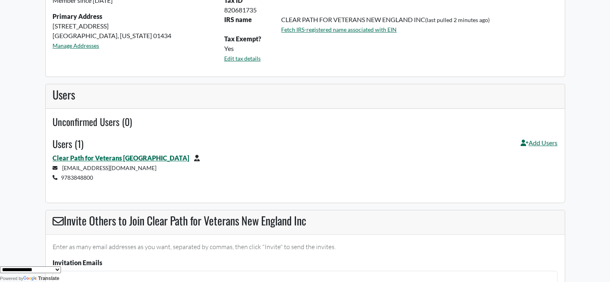 This screenshot has height=282, width=610. I want to click on img: Google Translate, so click(31, 279).